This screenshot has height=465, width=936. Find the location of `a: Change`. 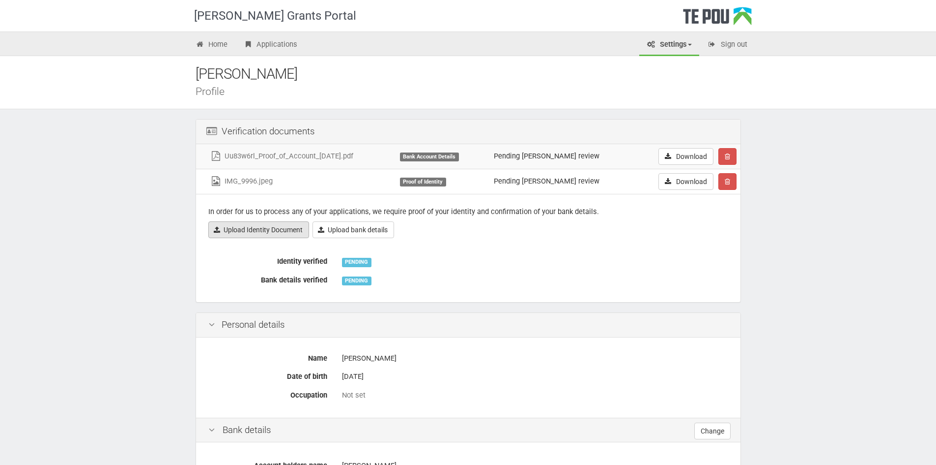

a: Change is located at coordinates (713, 431).